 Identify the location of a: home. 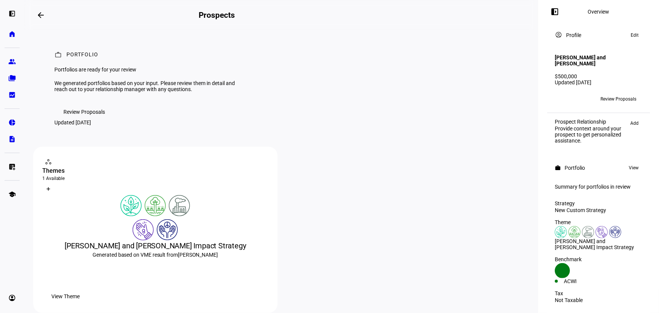
(12, 34).